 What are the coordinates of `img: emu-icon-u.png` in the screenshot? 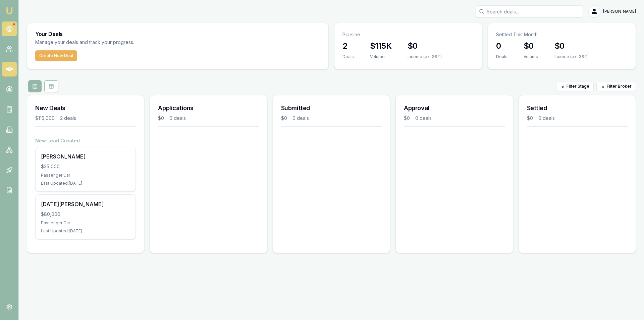 It's located at (9, 10).